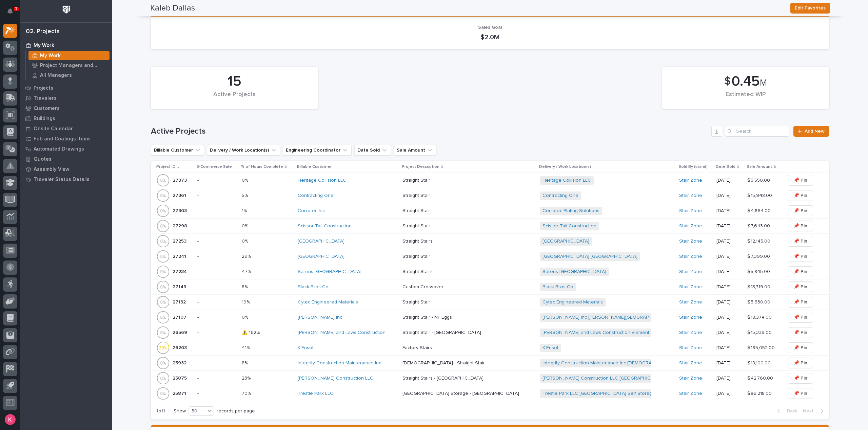 This screenshot has height=430, width=868. What do you see at coordinates (180, 195) in the screenshot?
I see `p: 27361` at bounding box center [180, 195].